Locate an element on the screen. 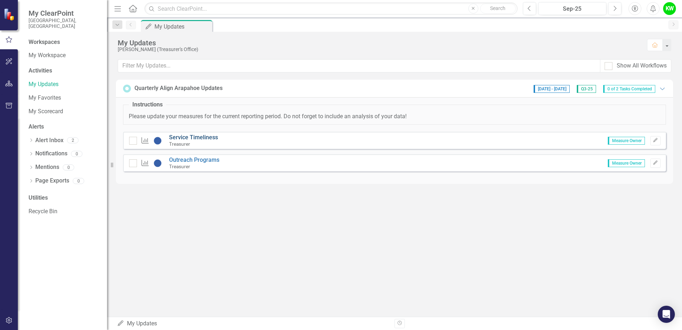 This screenshot has width=682, height=330. a: Outreach Programs is located at coordinates (194, 159).